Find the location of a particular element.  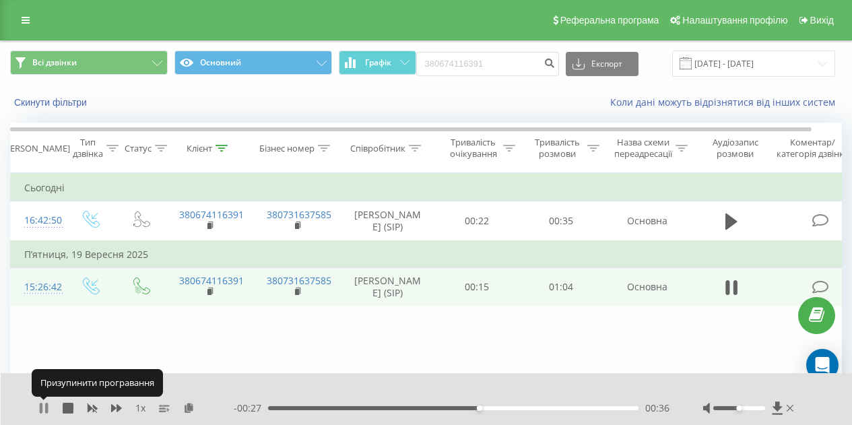

td: 00:35 is located at coordinates (561, 221).